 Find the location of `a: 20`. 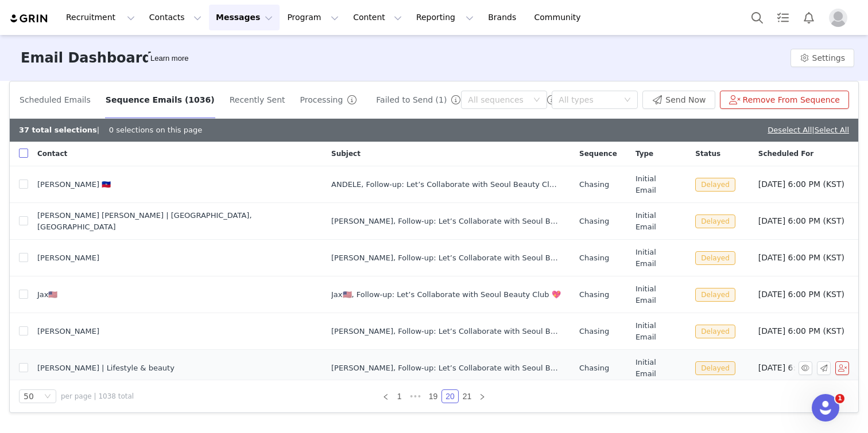

a: 20 is located at coordinates (450, 396).